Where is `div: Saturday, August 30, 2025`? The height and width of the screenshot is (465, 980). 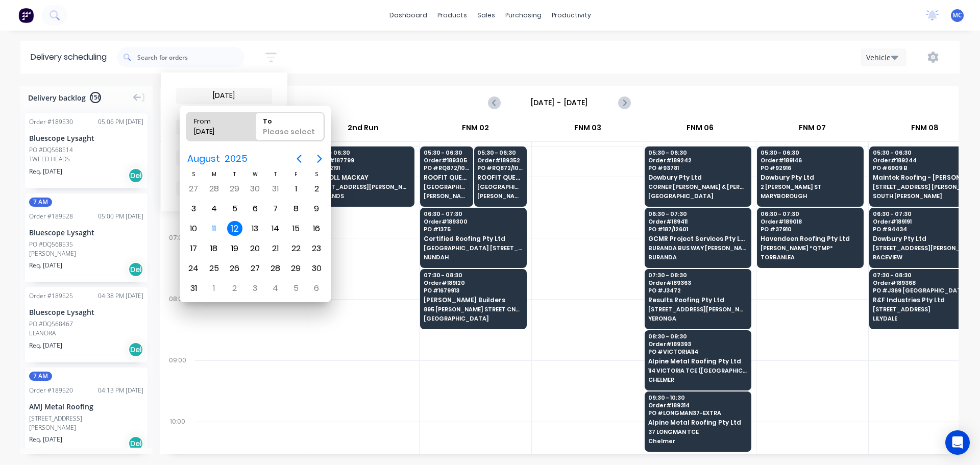
div: Saturday, August 30, 2025 is located at coordinates (316, 268).